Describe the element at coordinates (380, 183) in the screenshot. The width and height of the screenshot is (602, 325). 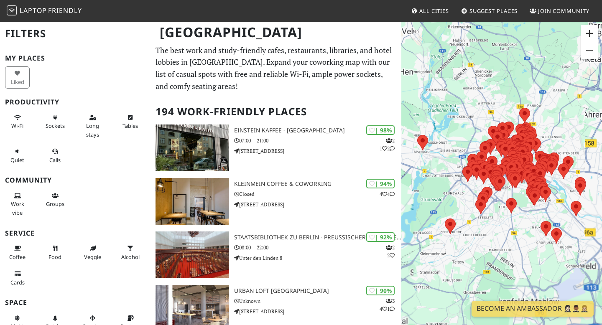
I see `div: | 94%` at that location.